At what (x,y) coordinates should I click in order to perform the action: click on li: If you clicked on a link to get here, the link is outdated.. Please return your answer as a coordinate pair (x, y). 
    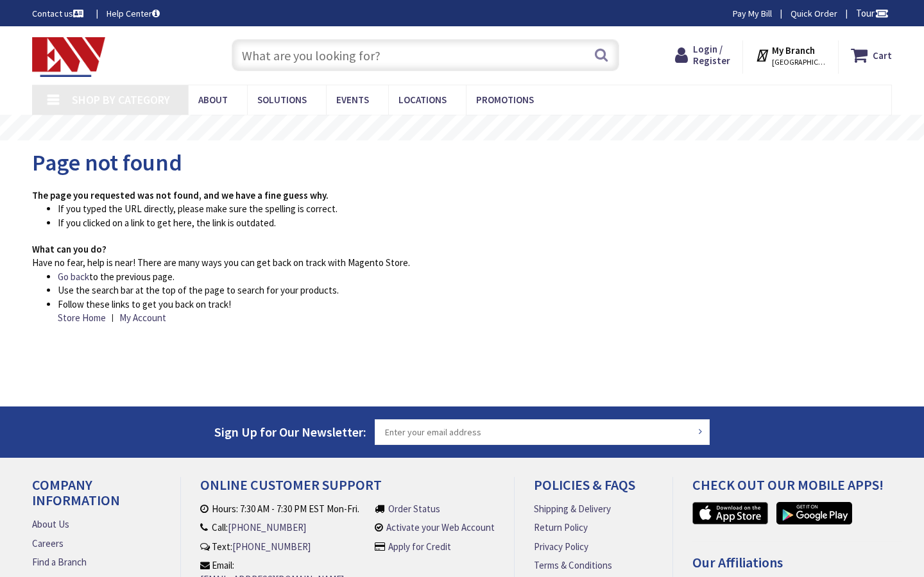
    Looking at the image, I should click on (402, 223).